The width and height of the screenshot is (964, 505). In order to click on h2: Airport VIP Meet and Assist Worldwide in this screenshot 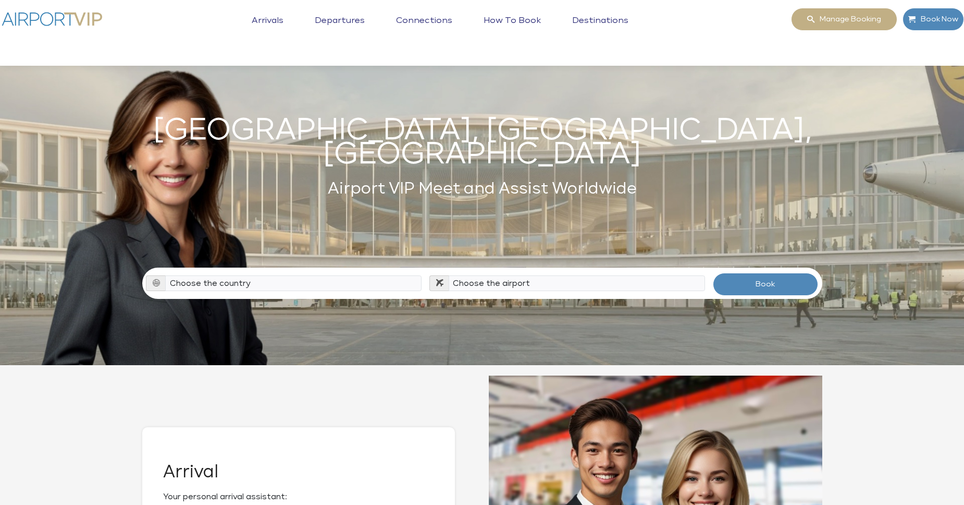, I will do `click(482, 189)`.